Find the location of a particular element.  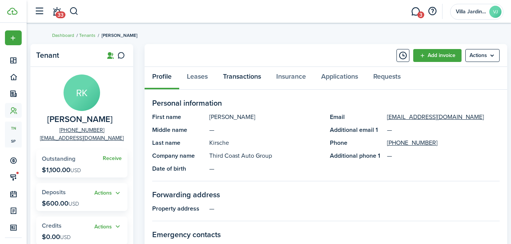

p: $600.00 is located at coordinates (61, 204).